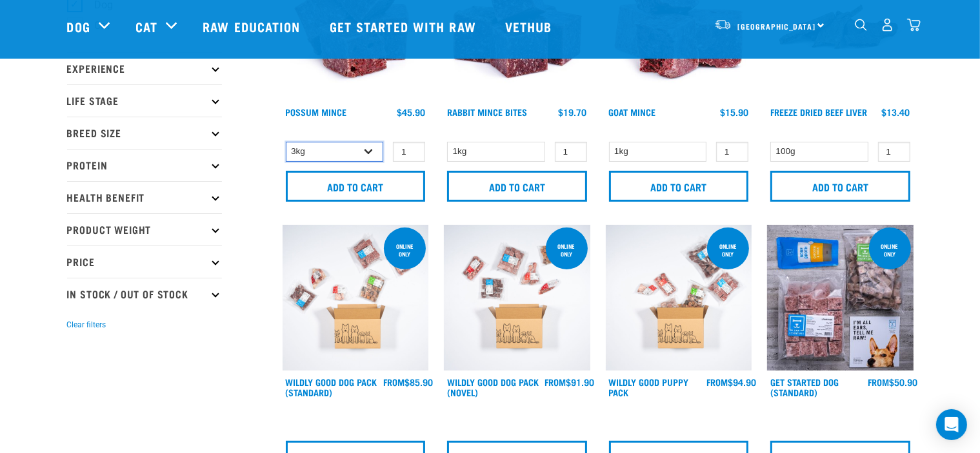 Image resolution: width=980 pixels, height=453 pixels. What do you see at coordinates (570, 382) in the screenshot?
I see `div: $91.90` at bounding box center [570, 382].